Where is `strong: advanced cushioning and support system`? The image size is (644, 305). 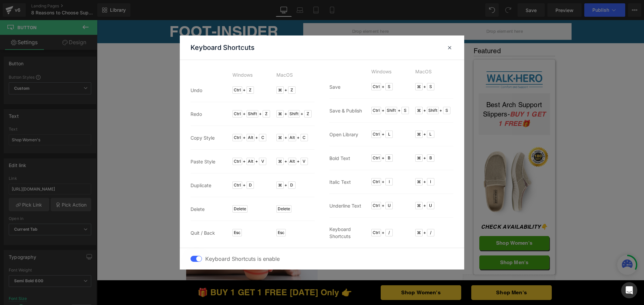 strong: advanced cushioning and support system is located at coordinates (294, 208).